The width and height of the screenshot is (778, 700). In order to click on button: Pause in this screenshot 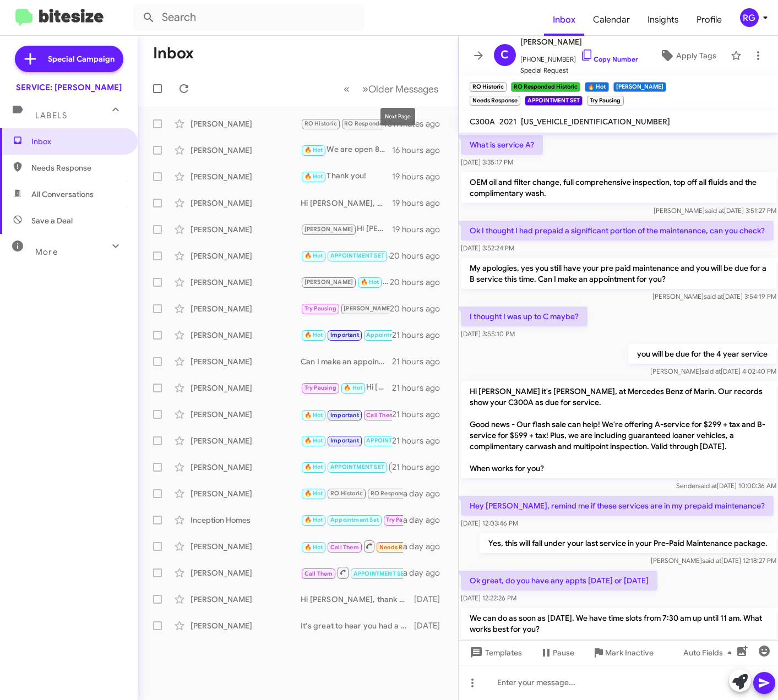, I will do `click(557, 653)`.